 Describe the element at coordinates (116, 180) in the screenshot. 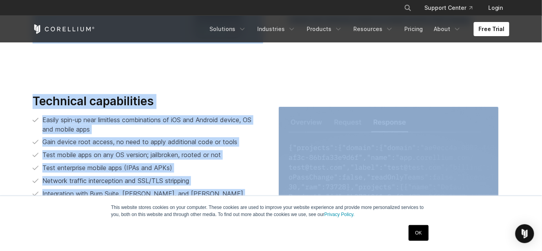

I see `span: Network traffic interception and SSL/TLS stripping` at that location.